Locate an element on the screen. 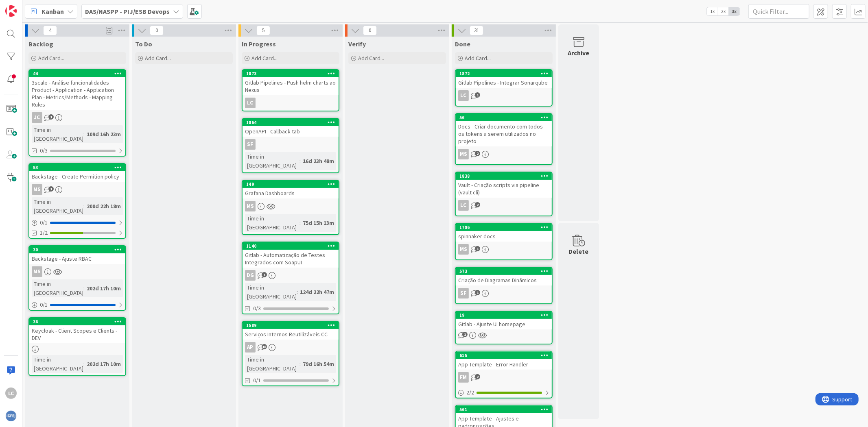 This screenshot has width=868, height=427. div: 615 is located at coordinates (504, 356).